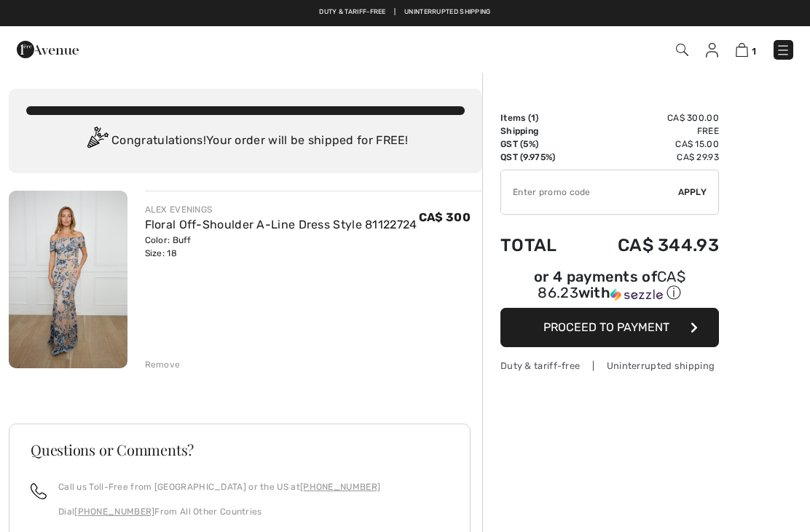 The image size is (810, 532). I want to click on span: CA$ 300, so click(445, 217).